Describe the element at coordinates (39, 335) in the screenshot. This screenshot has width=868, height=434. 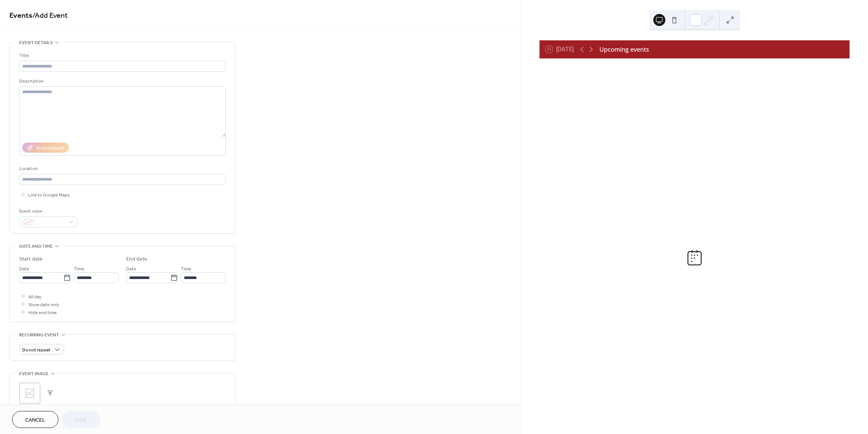
I see `span: Recurring event` at that location.